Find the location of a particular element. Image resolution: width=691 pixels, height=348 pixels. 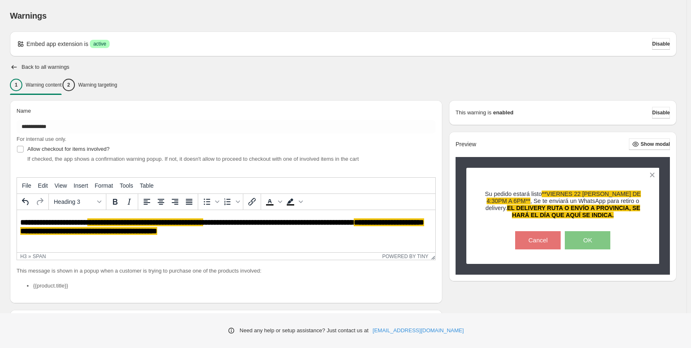

span: active is located at coordinates (99, 44).